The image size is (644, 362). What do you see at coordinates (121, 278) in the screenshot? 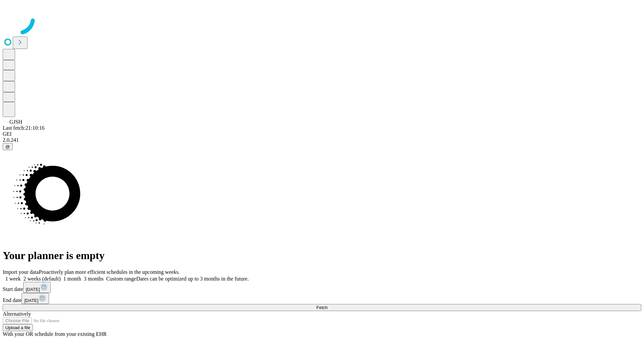
I see `span: Custom range` at bounding box center [121, 278].